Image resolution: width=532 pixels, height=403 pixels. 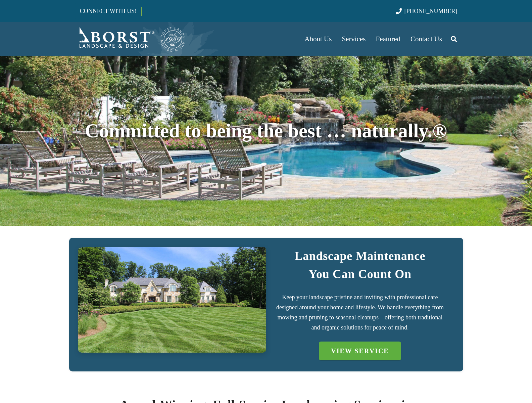 I want to click on a: About Us, so click(x=318, y=39).